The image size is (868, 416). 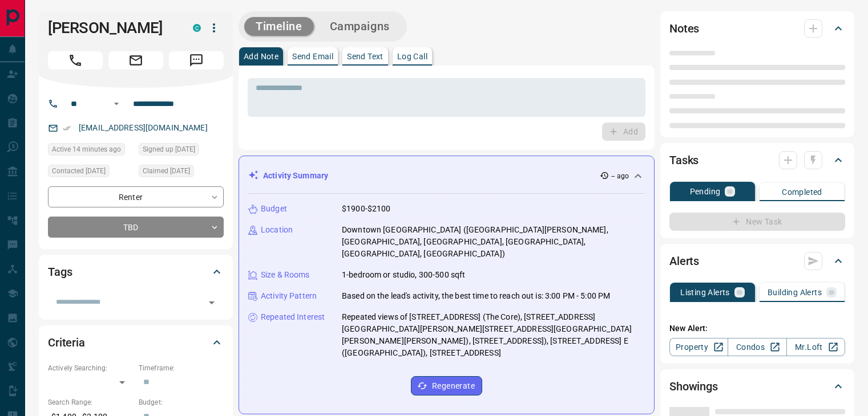 What do you see at coordinates (816, 347) in the screenshot?
I see `a: Mr.Loft` at bounding box center [816, 347].